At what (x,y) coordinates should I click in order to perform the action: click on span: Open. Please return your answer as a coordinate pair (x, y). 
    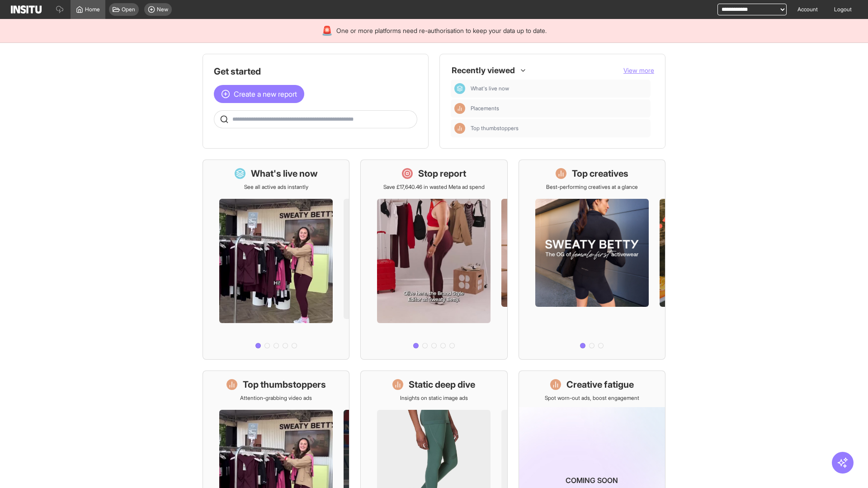
    Looking at the image, I should click on (128, 9).